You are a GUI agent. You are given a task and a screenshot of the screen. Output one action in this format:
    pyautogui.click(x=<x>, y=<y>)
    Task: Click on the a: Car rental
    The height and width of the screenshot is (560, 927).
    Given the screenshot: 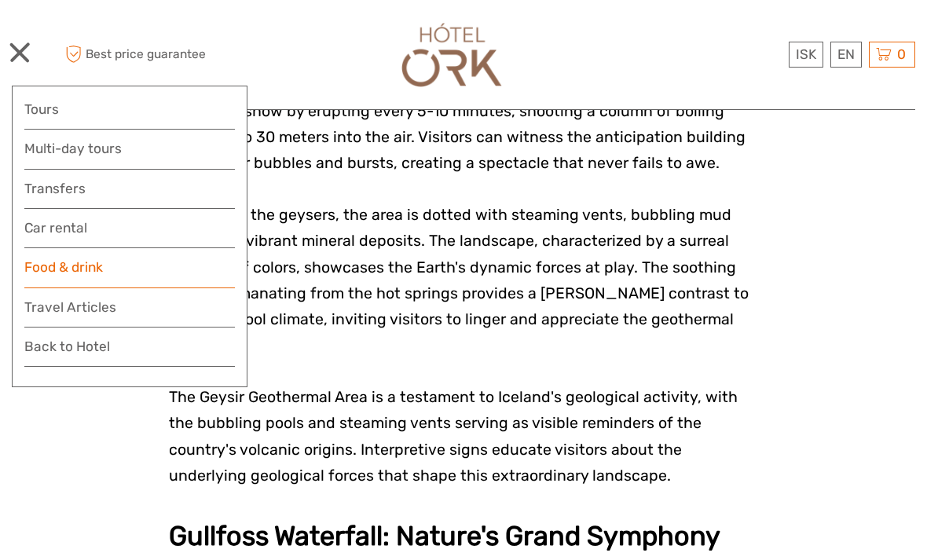 What is the action you would take?
    pyautogui.click(x=130, y=228)
    